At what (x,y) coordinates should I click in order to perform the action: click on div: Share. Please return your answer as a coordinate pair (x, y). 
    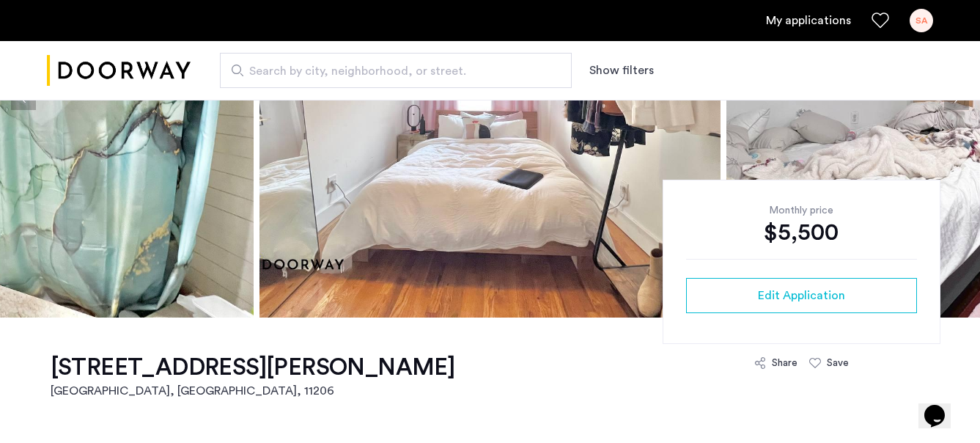
    Looking at the image, I should click on (784, 363).